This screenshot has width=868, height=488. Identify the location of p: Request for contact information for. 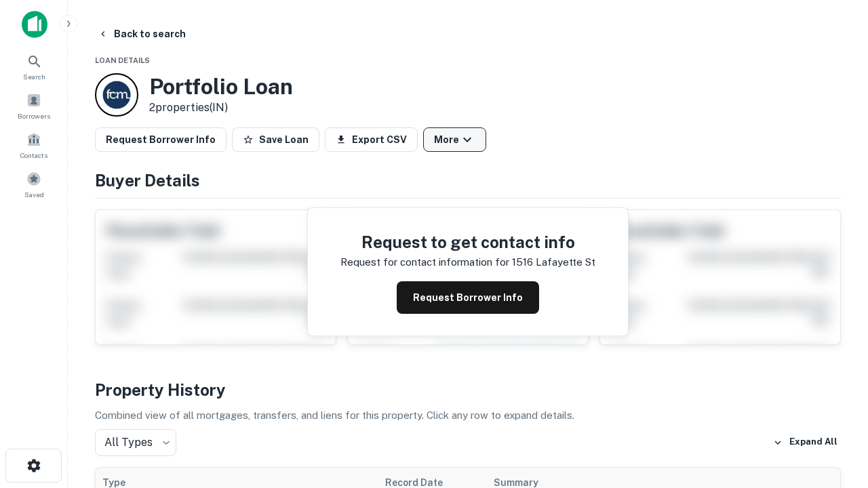
(424, 262).